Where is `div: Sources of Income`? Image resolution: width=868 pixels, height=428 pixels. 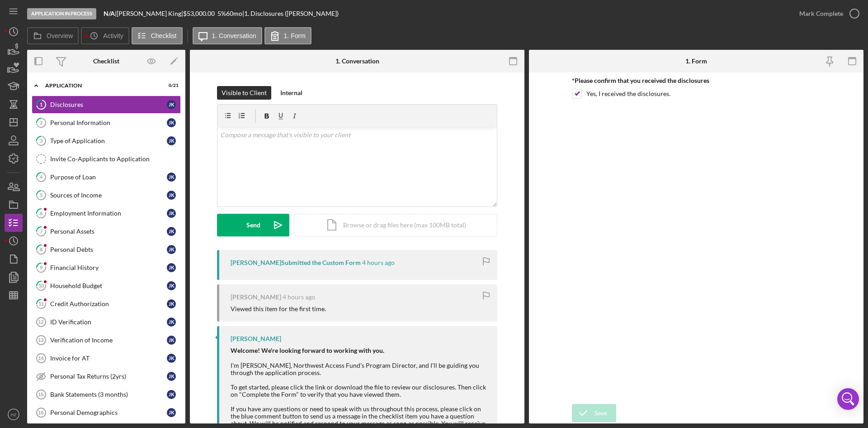
div: Sources of Income is located at coordinates (108, 195).